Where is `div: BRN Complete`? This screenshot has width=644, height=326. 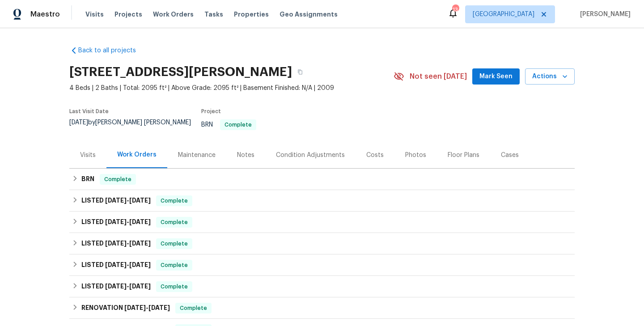 div: BRN Complete is located at coordinates (322, 179).